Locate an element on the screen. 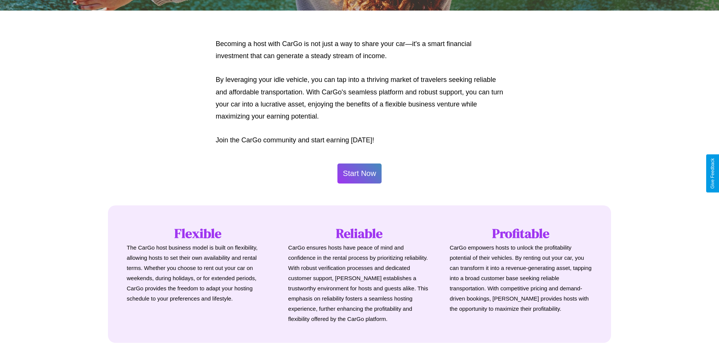 The image size is (719, 347). div: Give Feedback is located at coordinates (712, 173).